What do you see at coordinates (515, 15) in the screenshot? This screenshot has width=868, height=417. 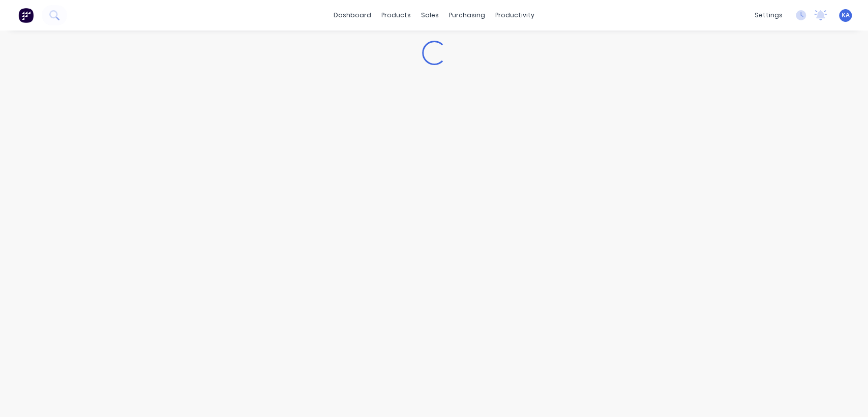 I see `div: productivity` at bounding box center [515, 15].